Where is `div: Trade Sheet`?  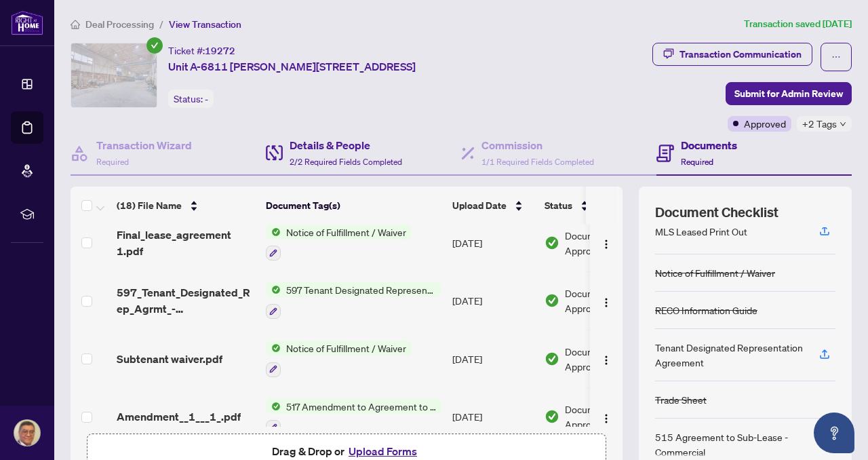 div: Trade Sheet is located at coordinates (681, 400).